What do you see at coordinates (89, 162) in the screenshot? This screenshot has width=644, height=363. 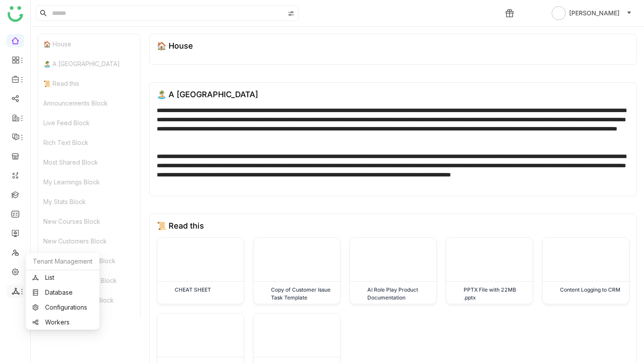 I see `div: Most Shared Block` at bounding box center [89, 162].